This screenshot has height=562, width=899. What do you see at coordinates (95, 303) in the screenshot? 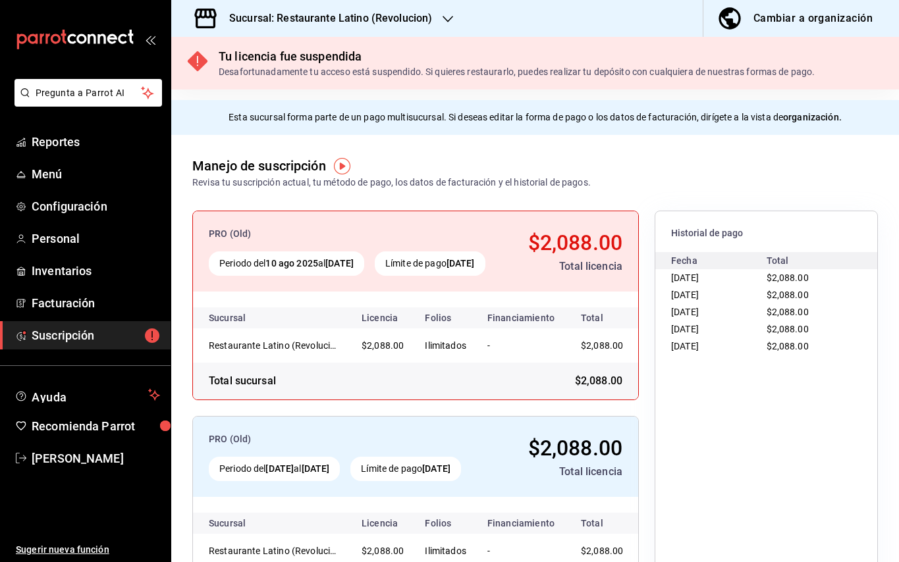
I see `span: Facturación` at bounding box center [95, 303].